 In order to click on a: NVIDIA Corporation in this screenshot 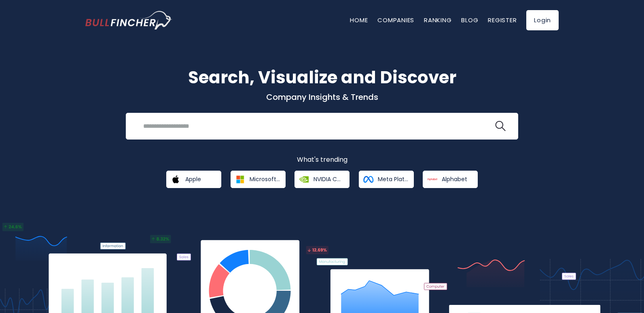, I will do `click(322, 179)`.